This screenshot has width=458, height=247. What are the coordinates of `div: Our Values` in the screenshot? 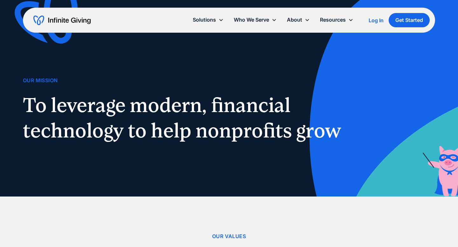 It's located at (229, 237).